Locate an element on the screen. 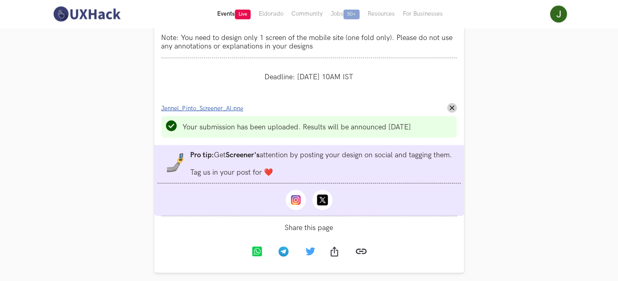 This screenshot has height=281, width=618. img: Share is located at coordinates (334, 251).